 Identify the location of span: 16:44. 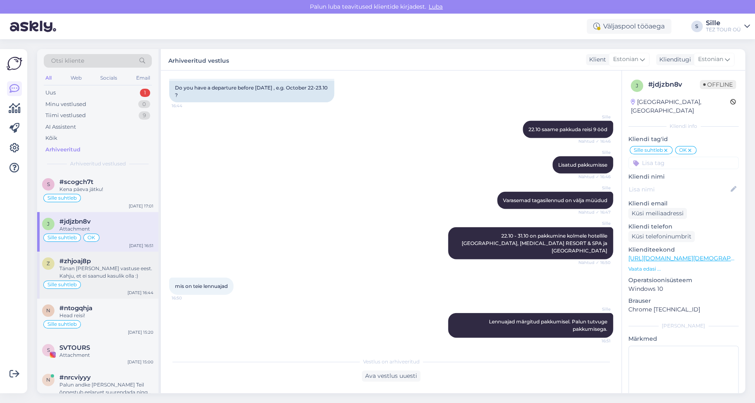
(187, 106).